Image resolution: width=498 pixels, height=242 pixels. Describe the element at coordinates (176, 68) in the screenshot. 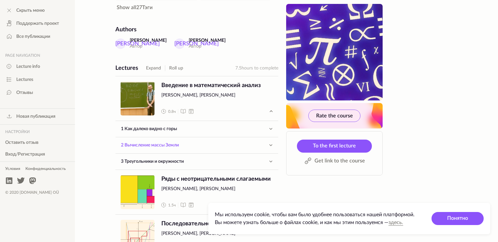

I see `button: Roll up` at that location.